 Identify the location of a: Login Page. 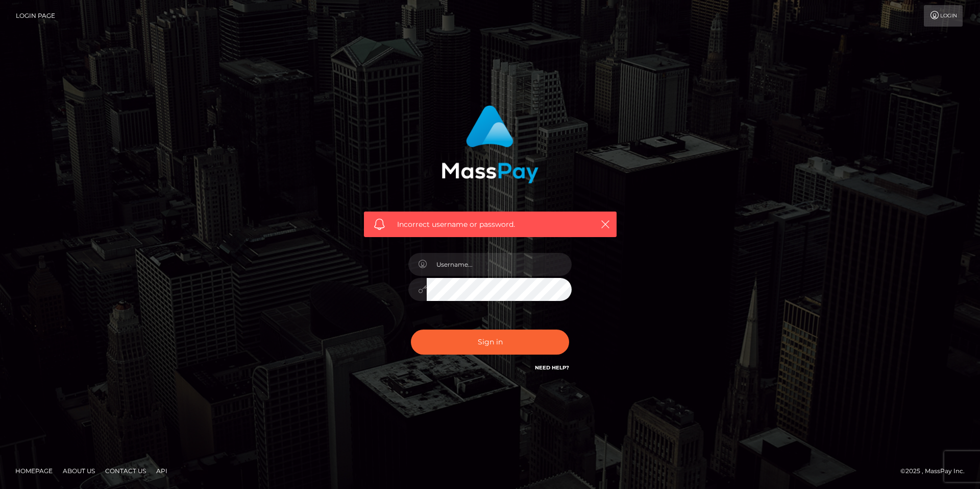
(36, 16).